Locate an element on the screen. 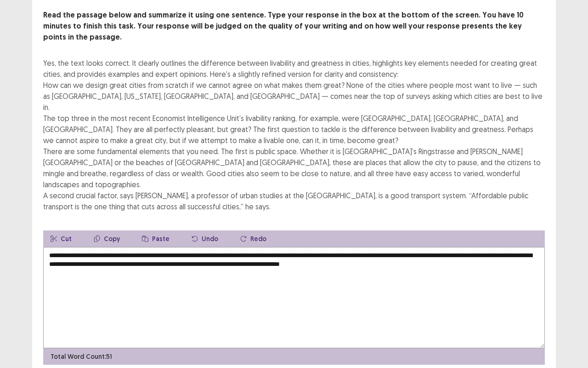  button: Copy is located at coordinates (107, 239).